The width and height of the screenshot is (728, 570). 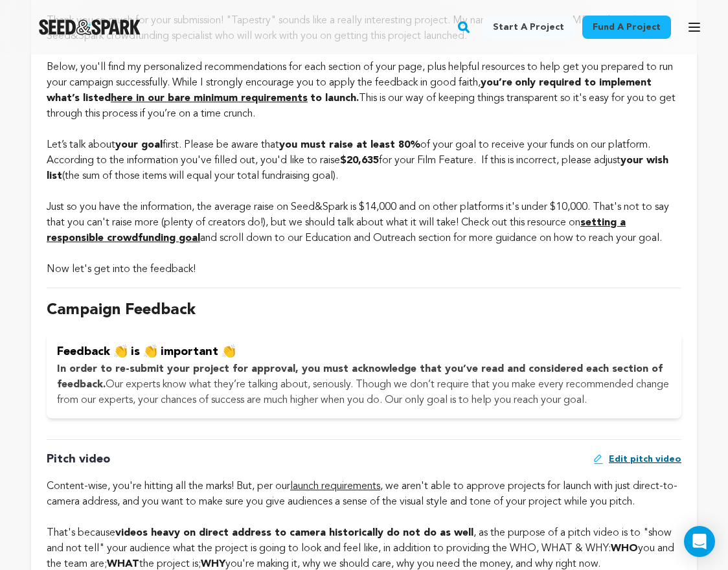 I want to click on p: Below, you'll find my personalized recommendations for each section of your page, plus helpful re..., so click(x=364, y=90).